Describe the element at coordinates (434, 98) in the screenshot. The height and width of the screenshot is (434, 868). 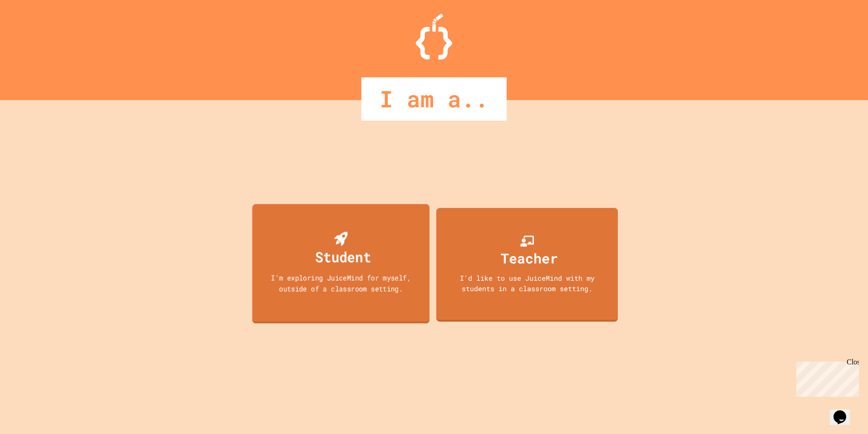
I see `div: I am a..` at that location.